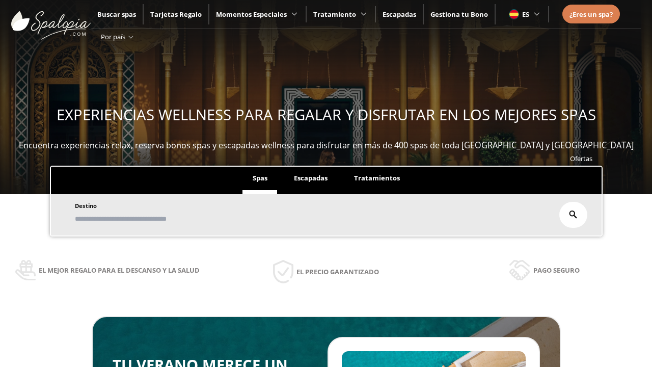 The width and height of the screenshot is (652, 367). Describe the element at coordinates (338, 272) in the screenshot. I see `span: El precio garantizado` at that location.